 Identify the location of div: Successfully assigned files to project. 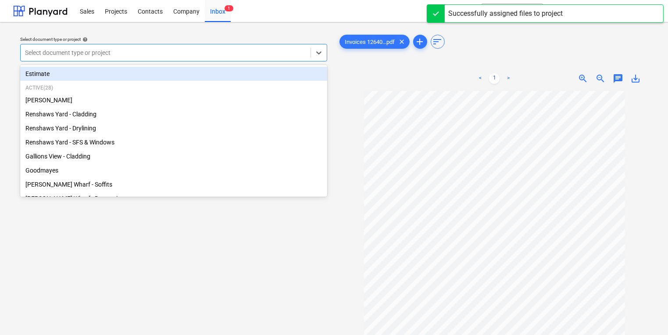
(505, 14).